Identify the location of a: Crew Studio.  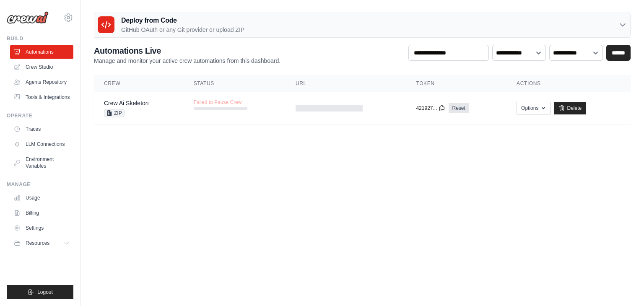
(42, 67).